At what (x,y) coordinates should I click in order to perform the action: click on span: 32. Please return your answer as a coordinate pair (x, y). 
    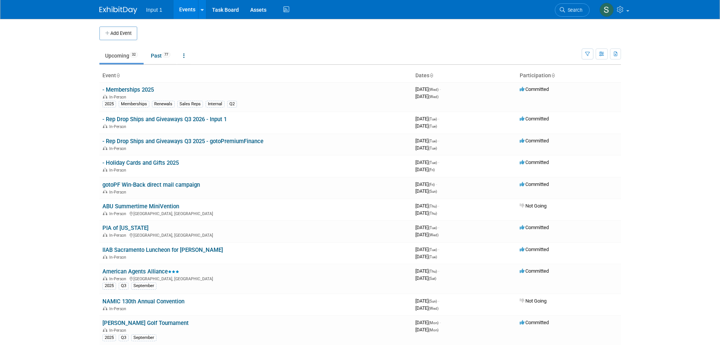
    Looking at the image, I should click on (134, 54).